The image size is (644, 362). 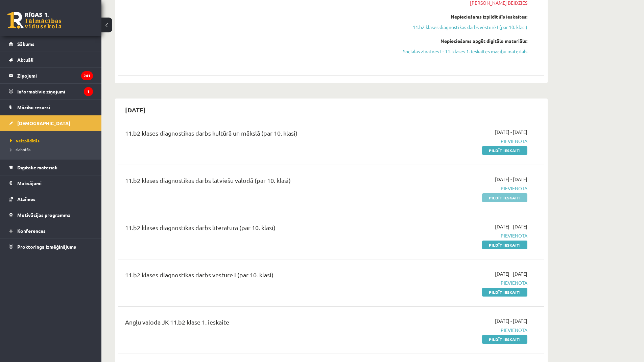 What do you see at coordinates (257, 276) in the screenshot?
I see `div: 11.b2 klases diagnostikas darbs vēsturē I (par 10. klasi)` at bounding box center [257, 276].